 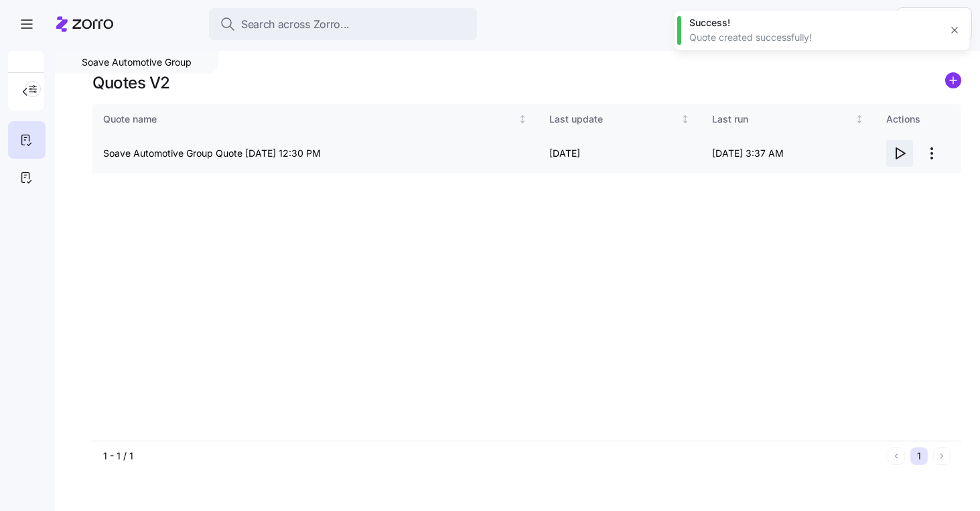 I want to click on div: Success!, so click(x=815, y=23).